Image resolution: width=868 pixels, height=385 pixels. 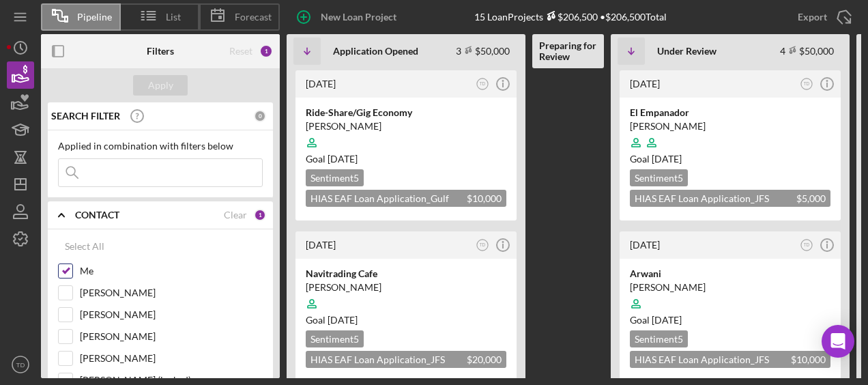 What do you see at coordinates (406, 198) in the screenshot?
I see `div: HIAS EAF Loan Application_Gulf Coast JFCS` at bounding box center [406, 198].